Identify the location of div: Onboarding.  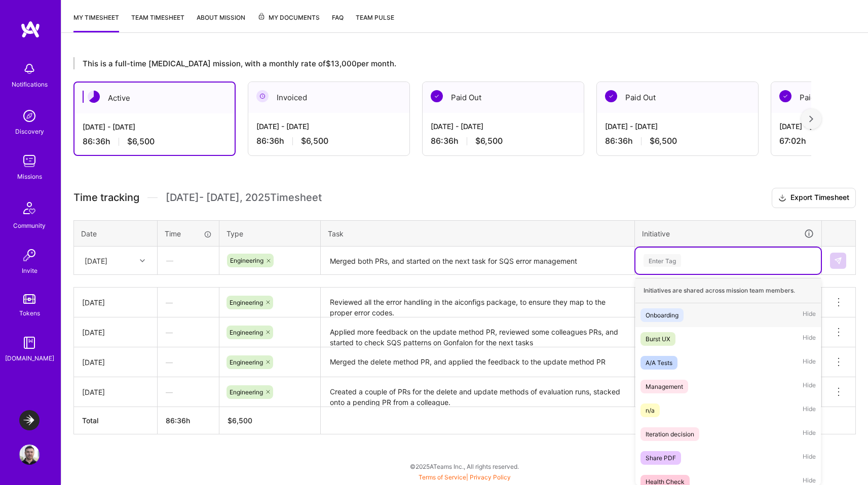
(662, 315).